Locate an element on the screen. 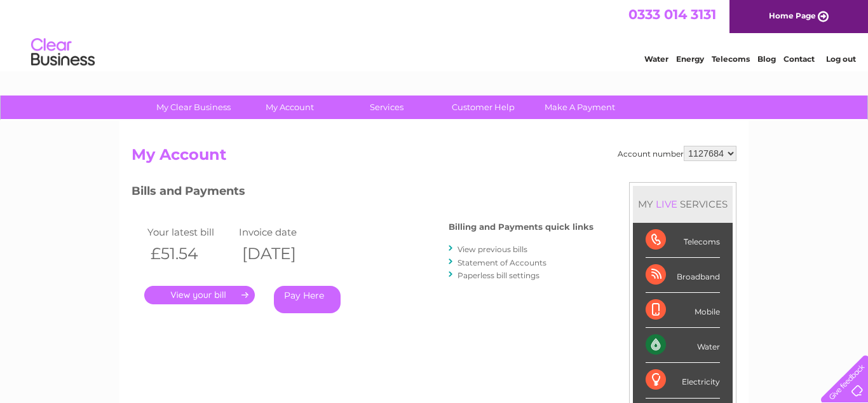 The width and height of the screenshot is (868, 403). a: Services is located at coordinates (387, 107).